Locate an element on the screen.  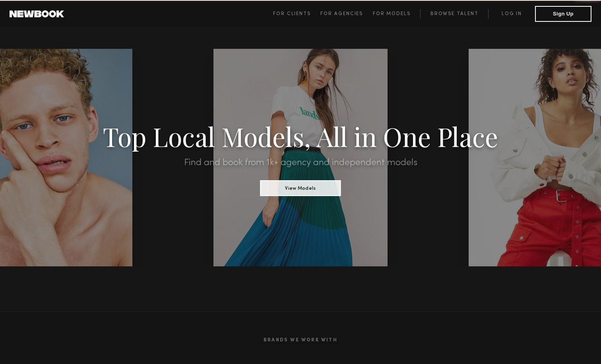
button: Sign Up is located at coordinates (564, 14).